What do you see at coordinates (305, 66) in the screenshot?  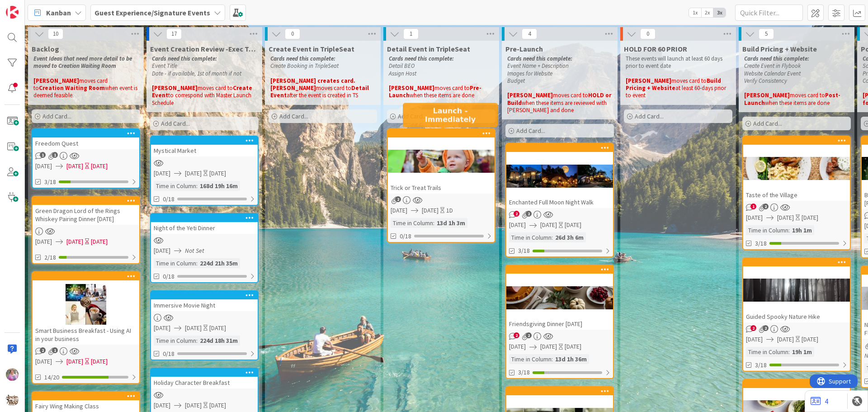 I see `em: Create Booking in TripleSeat` at bounding box center [305, 66].